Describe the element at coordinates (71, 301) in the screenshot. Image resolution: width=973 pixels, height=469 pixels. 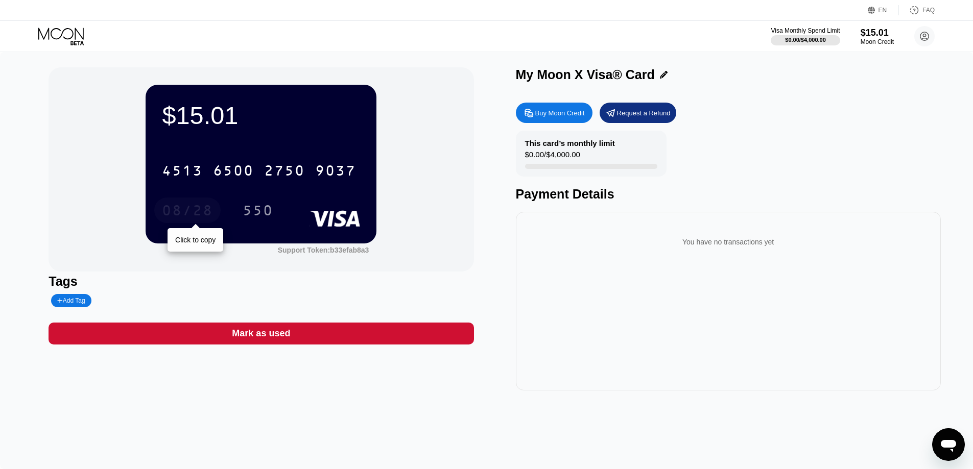
I see `div: Add Tag` at that location.